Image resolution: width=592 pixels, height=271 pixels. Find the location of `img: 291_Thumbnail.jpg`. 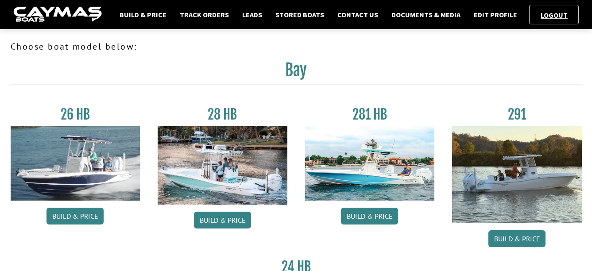

img: 291_Thumbnail.jpg is located at coordinates (516, 174).